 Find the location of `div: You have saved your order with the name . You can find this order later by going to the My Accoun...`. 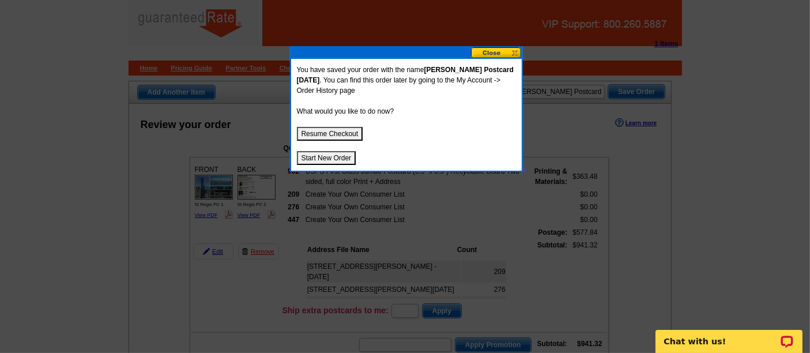

div: You have saved your order with the name . You can find this order later by going to the My Accoun... is located at coordinates (406, 115).